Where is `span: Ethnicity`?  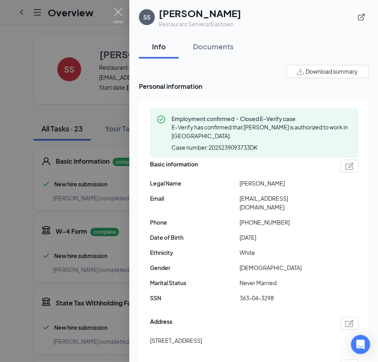 span: Ethnicity is located at coordinates (195, 253).